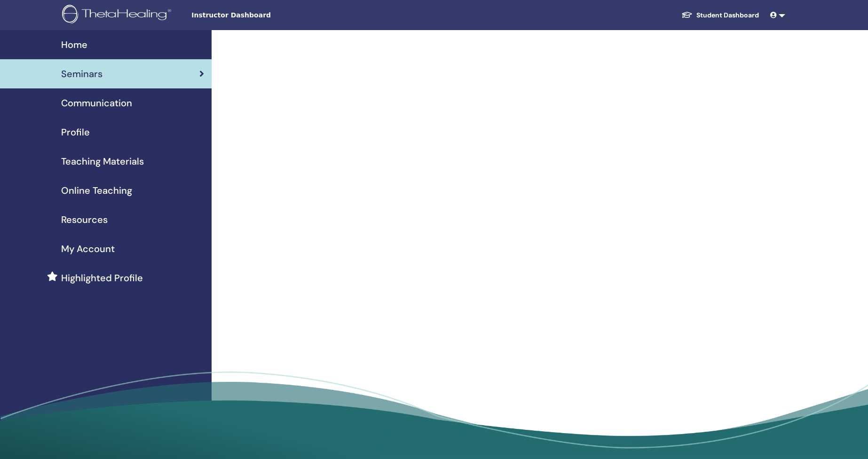 This screenshot has height=459, width=868. What do you see at coordinates (74, 44) in the screenshot?
I see `span: Home` at bounding box center [74, 44].